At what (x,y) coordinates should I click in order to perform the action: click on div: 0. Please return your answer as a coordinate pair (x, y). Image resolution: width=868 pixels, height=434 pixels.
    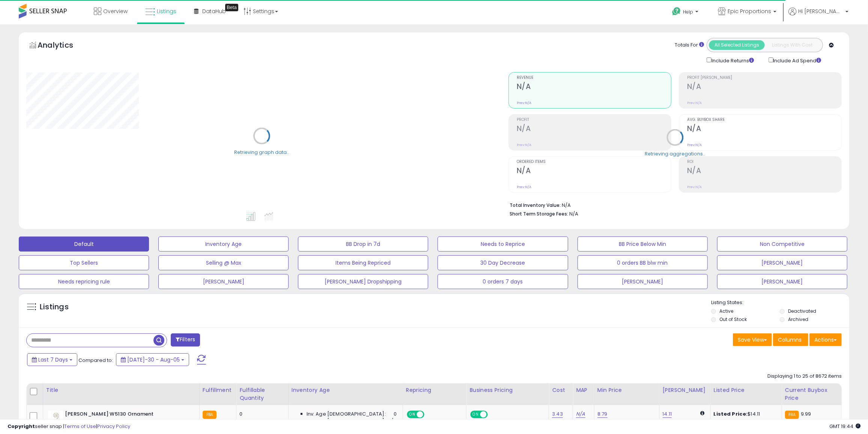
    Looking at the image, I should click on (261, 414).